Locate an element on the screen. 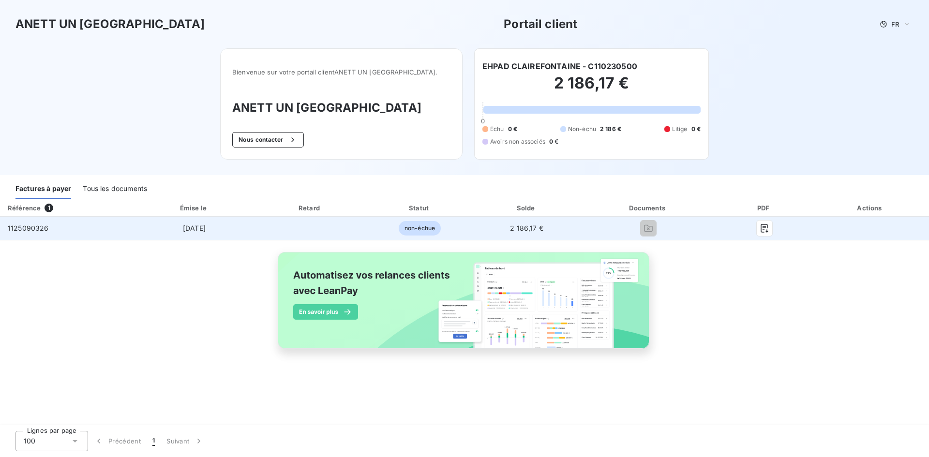  span: 0 is located at coordinates (483, 121).